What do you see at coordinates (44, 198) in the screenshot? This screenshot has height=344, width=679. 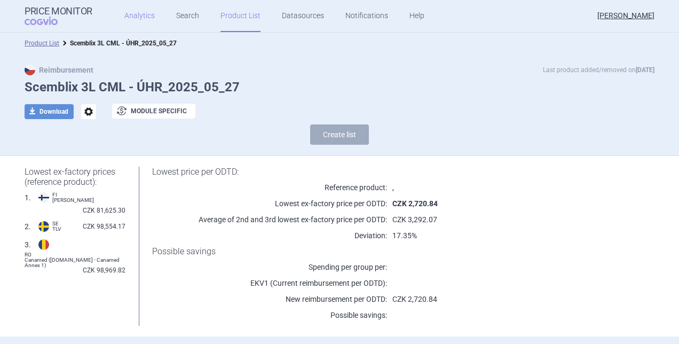 I see `img: Finland` at bounding box center [44, 198].